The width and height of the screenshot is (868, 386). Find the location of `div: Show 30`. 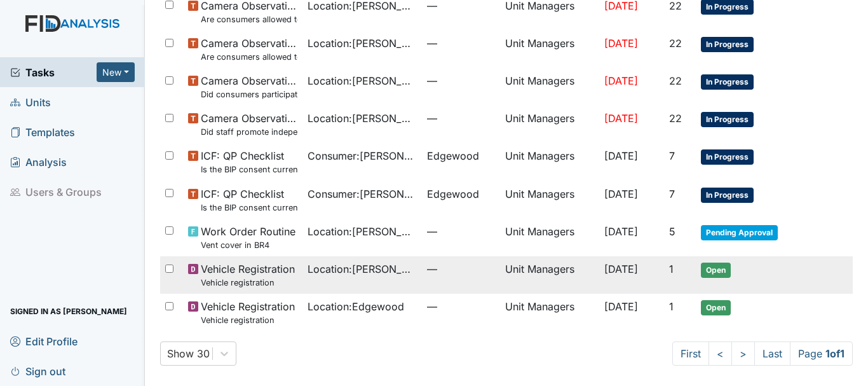

div: Show 30 is located at coordinates (188, 353).